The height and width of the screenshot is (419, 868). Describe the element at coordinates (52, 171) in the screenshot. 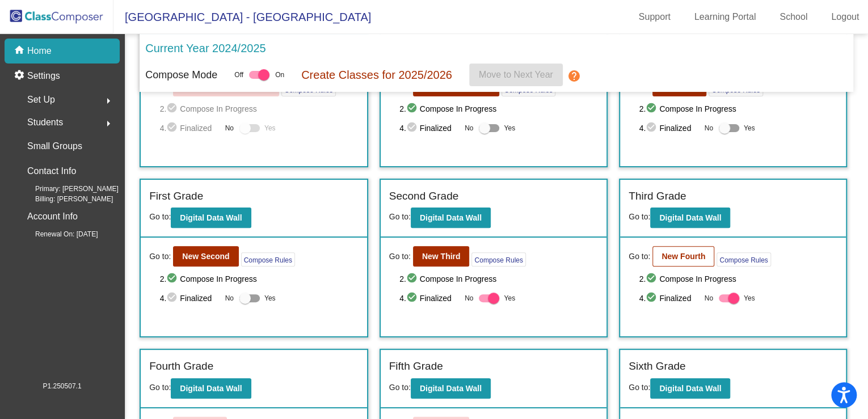

I see `p: Contact Info` at that location.